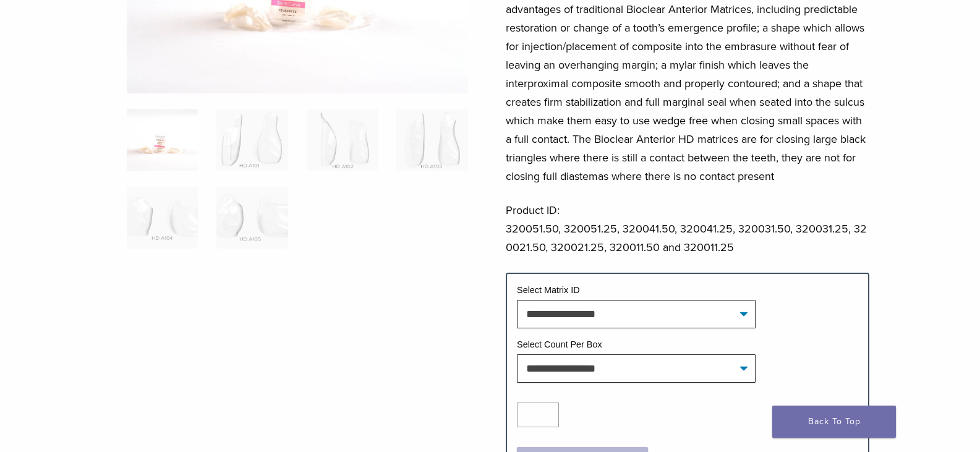 The height and width of the screenshot is (452, 980). I want to click on img: HD Matrix A Series - Image 3, so click(342, 140).